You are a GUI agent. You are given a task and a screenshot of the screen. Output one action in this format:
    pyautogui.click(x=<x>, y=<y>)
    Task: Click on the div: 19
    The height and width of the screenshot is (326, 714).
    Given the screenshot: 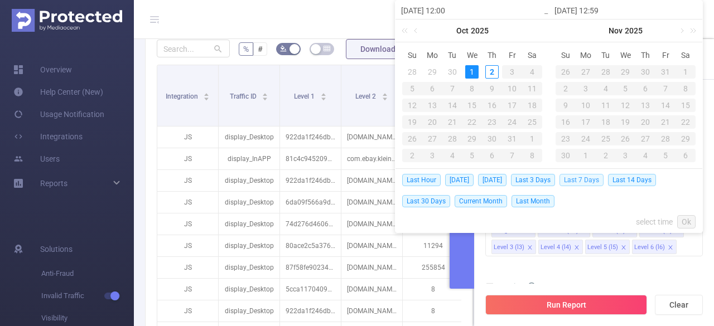 What is the action you would take?
    pyautogui.click(x=412, y=122)
    